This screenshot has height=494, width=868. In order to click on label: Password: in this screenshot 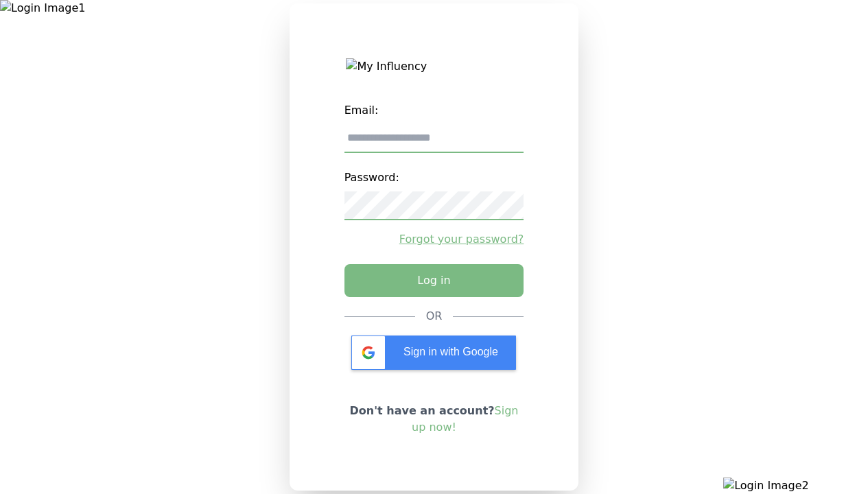, I will do `click(434, 178)`.